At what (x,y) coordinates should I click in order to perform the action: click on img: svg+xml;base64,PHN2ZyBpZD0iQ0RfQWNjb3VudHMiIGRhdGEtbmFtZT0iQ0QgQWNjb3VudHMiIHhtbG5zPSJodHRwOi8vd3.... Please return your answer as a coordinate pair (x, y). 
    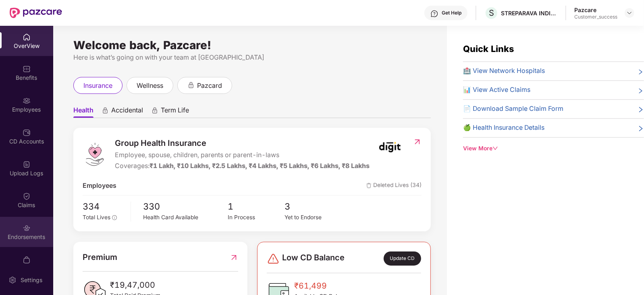
    Looking at the image, I should click on (27, 133).